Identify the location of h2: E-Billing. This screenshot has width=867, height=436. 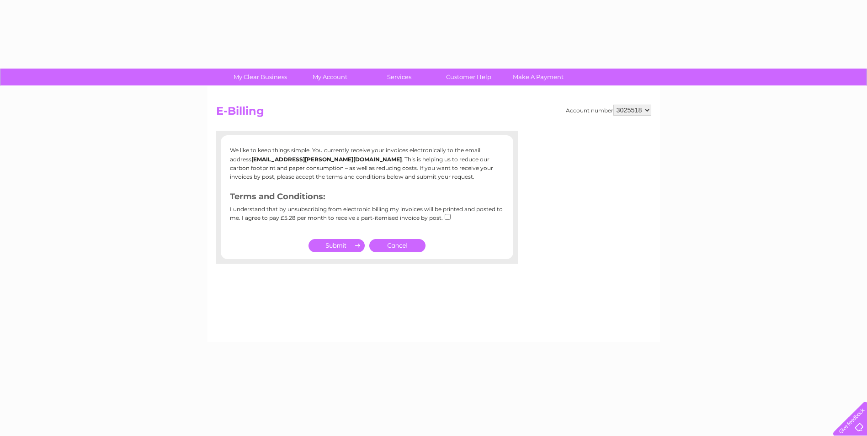
(434, 113).